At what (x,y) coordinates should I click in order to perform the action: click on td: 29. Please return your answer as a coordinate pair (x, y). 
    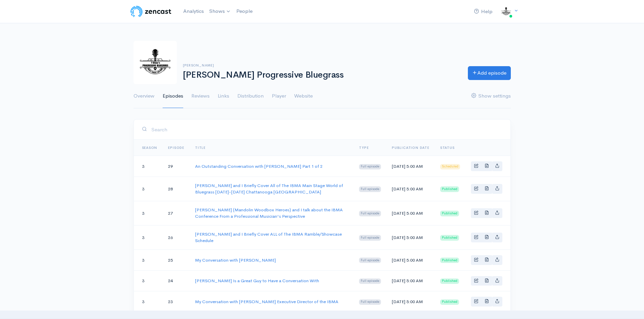
    Looking at the image, I should click on (176, 166).